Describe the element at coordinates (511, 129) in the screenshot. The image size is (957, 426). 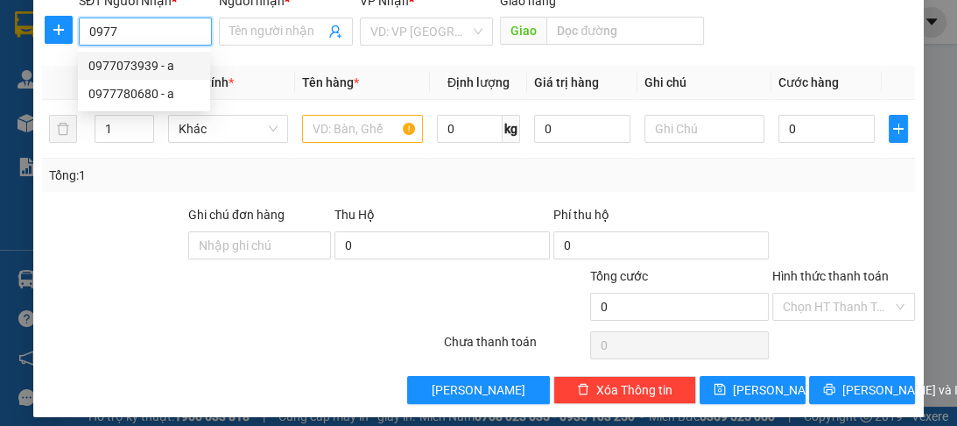
I see `span: kg` at that location.